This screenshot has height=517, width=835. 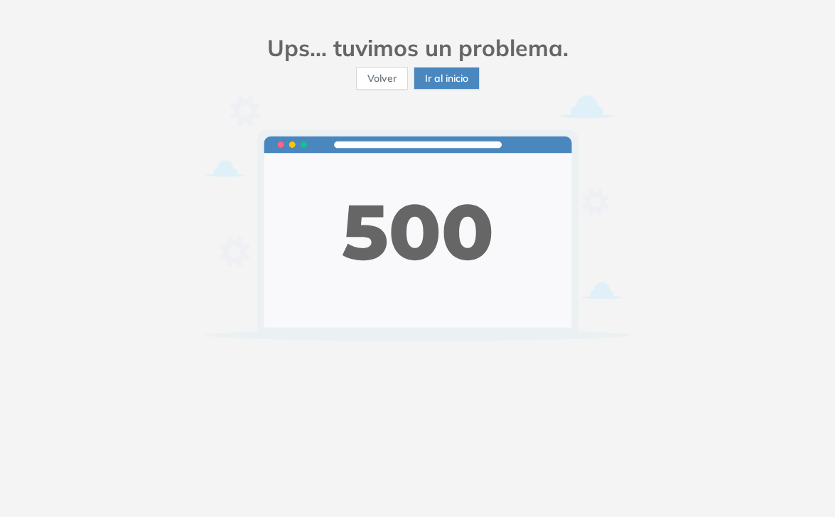 I want to click on img: error, so click(x=418, y=218).